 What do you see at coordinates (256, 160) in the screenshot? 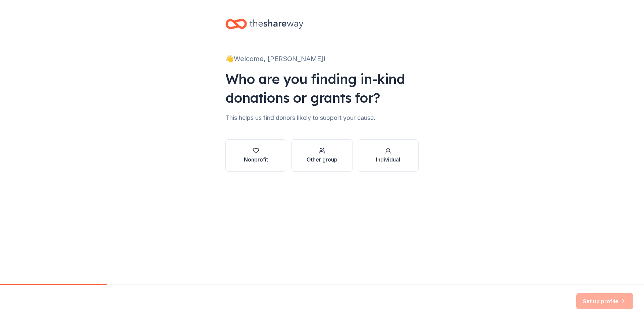
I see `div: Nonprofit` at bounding box center [256, 160].